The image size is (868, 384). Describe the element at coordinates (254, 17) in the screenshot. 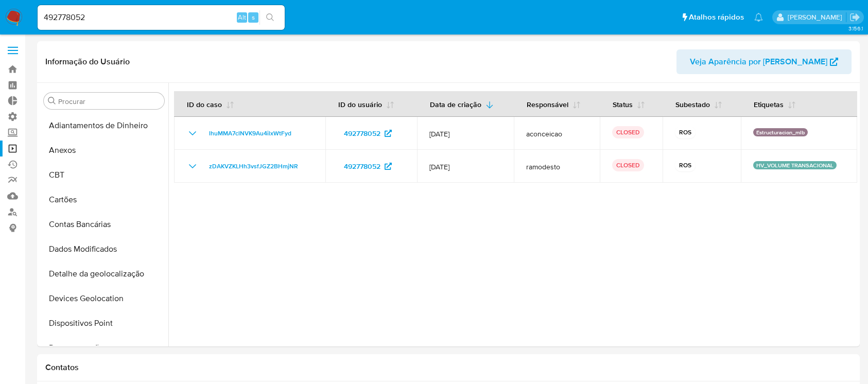

I see `span: s` at that location.